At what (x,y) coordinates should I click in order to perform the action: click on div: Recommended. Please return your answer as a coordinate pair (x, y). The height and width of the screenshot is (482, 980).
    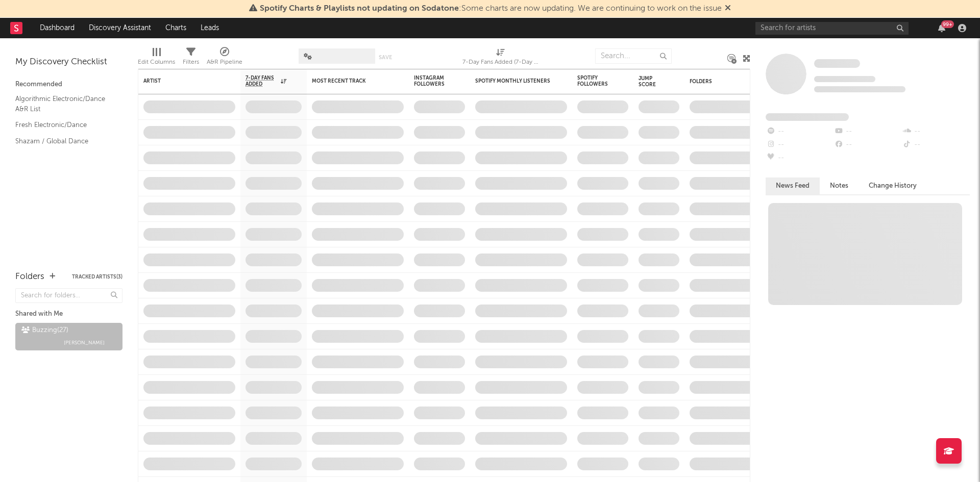
    Looking at the image, I should click on (69, 84).